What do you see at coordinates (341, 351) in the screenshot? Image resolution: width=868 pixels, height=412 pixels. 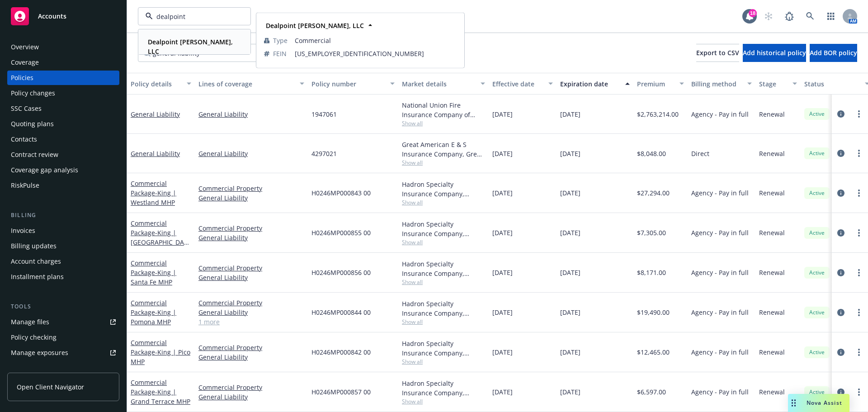 I see `span: H0246MP000842 00` at bounding box center [341, 351].